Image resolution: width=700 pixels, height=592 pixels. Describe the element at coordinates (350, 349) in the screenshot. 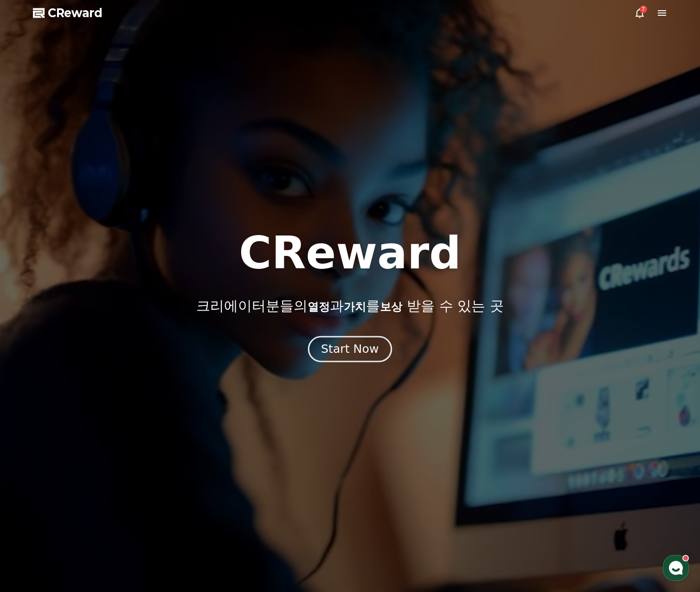

I see `div: Start Now` at that location.